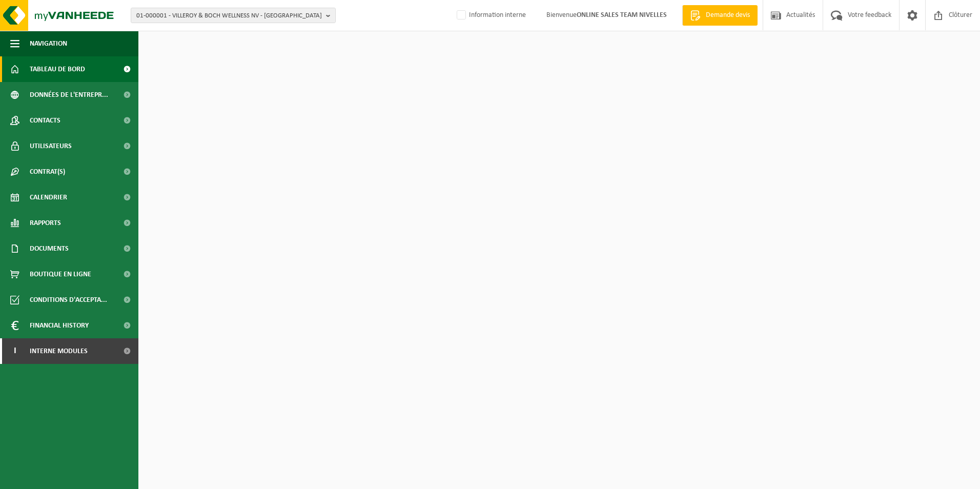 Image resolution: width=980 pixels, height=489 pixels. What do you see at coordinates (49, 249) in the screenshot?
I see `span: Documents` at bounding box center [49, 249].